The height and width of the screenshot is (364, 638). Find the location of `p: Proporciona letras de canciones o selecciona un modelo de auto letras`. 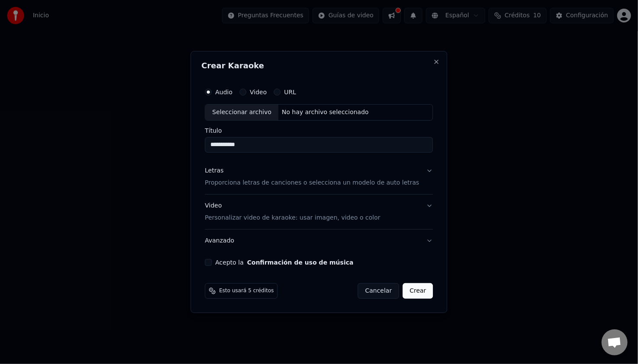

p: Proporciona letras de canciones o selecciona un modelo de auto letras is located at coordinates (311, 183).